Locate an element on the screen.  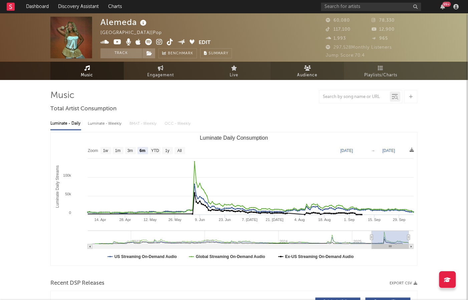
text: 1m is located at coordinates (118, 151).